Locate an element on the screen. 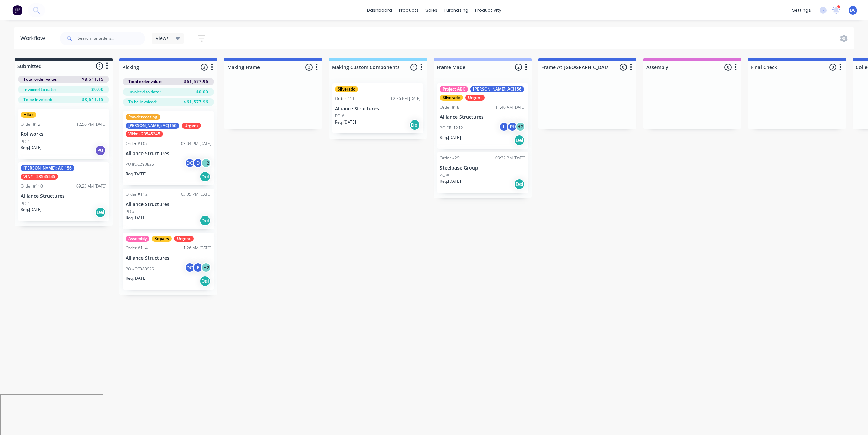 This screenshot has height=435, width=868. div: PL is located at coordinates (512, 126).